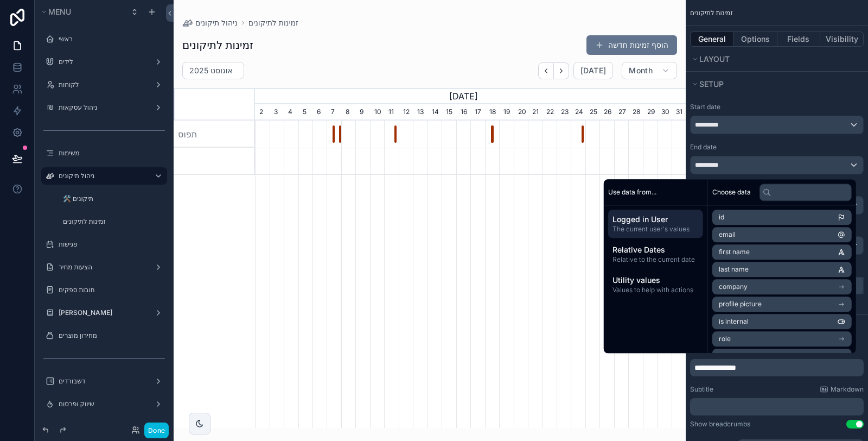  What do you see at coordinates (334, 134) in the screenshot?
I see `div: יום חמישי 7 באוגוסט בשעה 10:00` at bounding box center [334, 134].